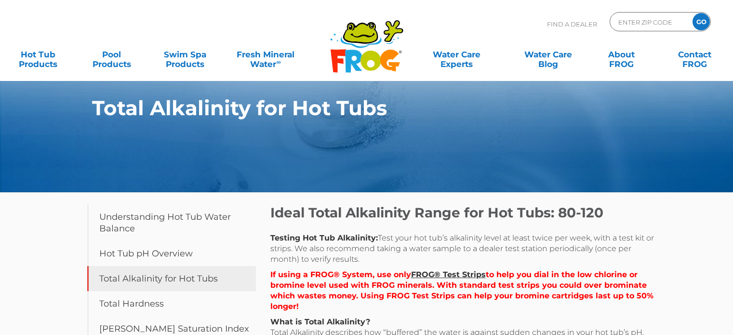 This screenshot has height=335, width=733. Describe the element at coordinates (345, 108) in the screenshot. I see `h1: Total Alkalinity for Hot Tubs` at that location.